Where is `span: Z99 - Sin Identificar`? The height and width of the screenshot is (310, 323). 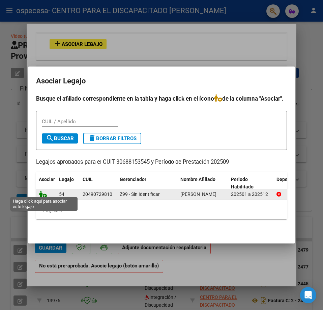 span: Z99 - Sin Identificar is located at coordinates (140, 194).